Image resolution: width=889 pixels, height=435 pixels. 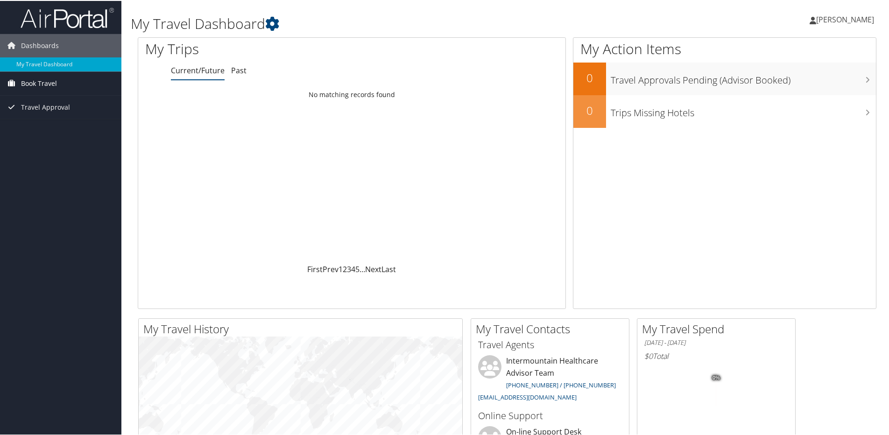 I want to click on a: 5, so click(x=357, y=268).